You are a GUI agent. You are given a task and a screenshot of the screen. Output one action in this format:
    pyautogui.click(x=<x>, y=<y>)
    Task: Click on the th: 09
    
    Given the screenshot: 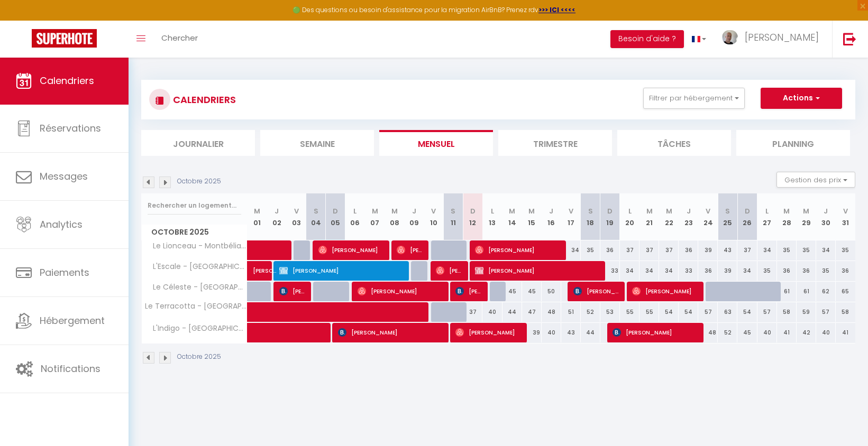 What is the action you would take?
    pyautogui.click(x=413, y=217)
    